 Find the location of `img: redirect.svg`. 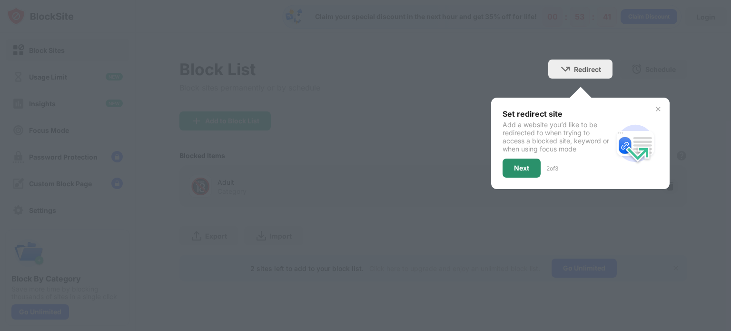

img: redirect.svg is located at coordinates (635, 143).